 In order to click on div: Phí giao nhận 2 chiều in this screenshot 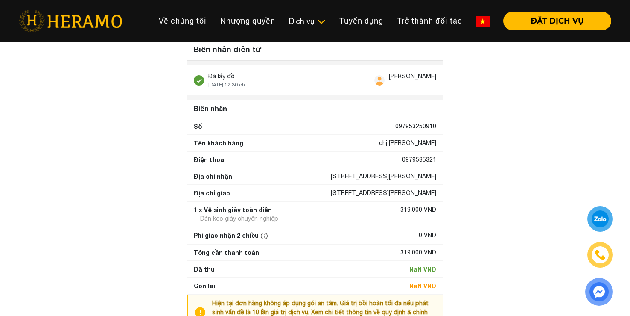, I will do `click(232, 235)`.